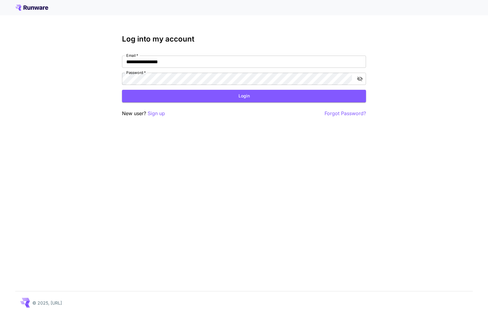  Describe the element at coordinates (136, 72) in the screenshot. I see `label: Password` at that location.